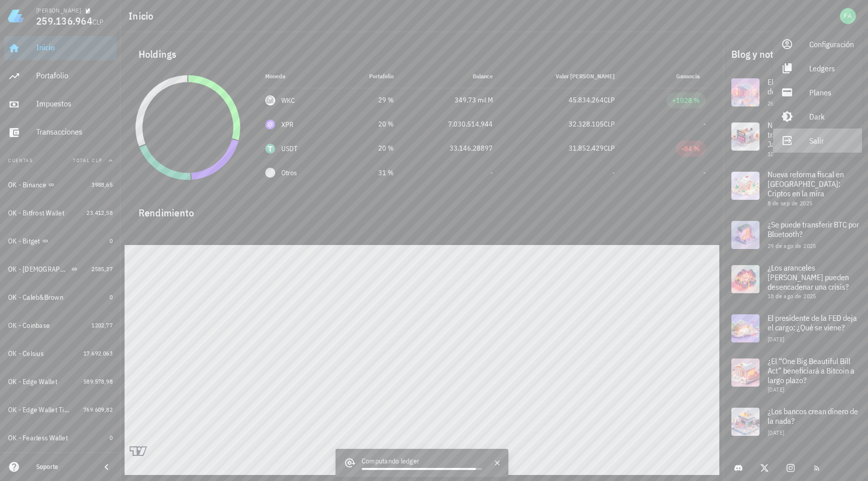 Image resolution: width=868 pixels, height=481 pixels. Describe the element at coordinates (422, 462) in the screenshot. I see `div: Computando ledger` at that location.